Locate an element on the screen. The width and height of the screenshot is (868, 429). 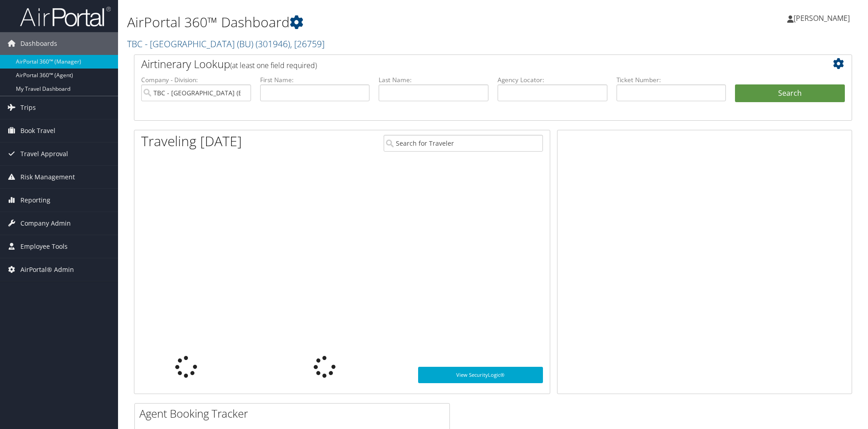
span: , [ 26759 ] is located at coordinates (307, 43).